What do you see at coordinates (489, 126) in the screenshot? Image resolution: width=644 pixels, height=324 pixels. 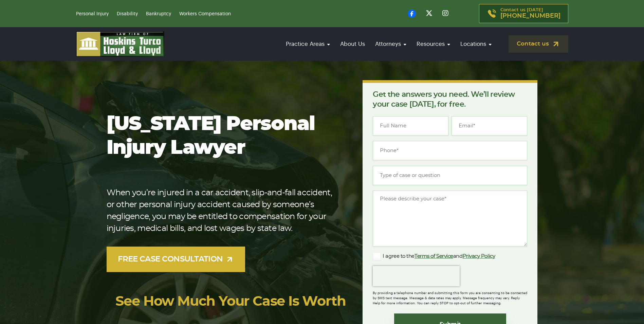 I see `input: Email*` at bounding box center [489, 126].